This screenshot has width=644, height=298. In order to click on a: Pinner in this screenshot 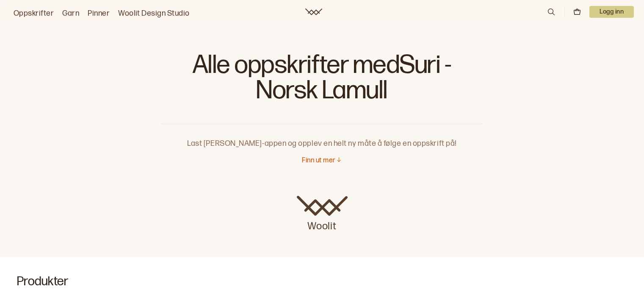, I will do `click(99, 14)`.